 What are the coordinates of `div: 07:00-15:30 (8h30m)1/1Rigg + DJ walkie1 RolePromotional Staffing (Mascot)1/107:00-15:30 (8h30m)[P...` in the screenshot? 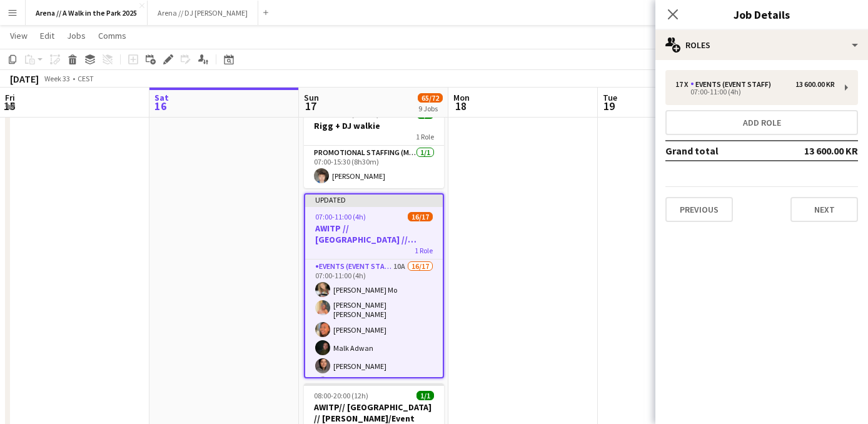 It's located at (374, 145).